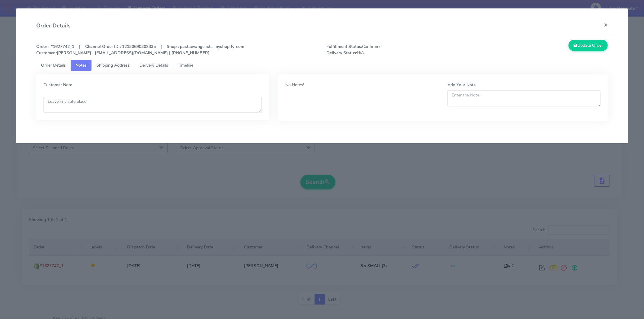  What do you see at coordinates (46, 53) in the screenshot?
I see `strong: Customer :` at bounding box center [46, 53].